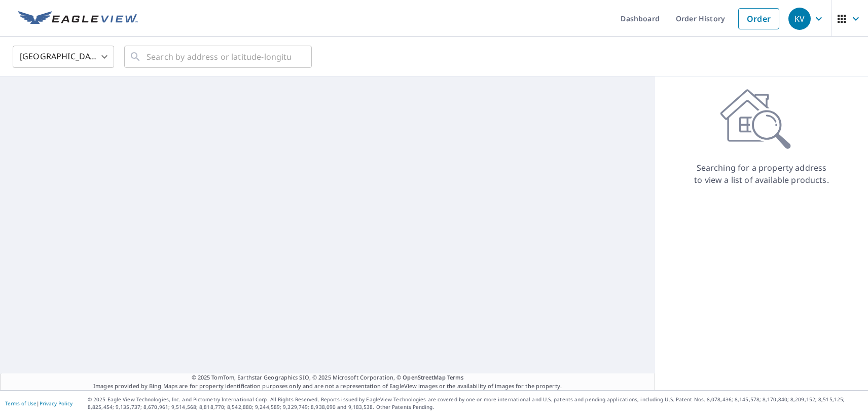  Describe the element at coordinates (799, 19) in the screenshot. I see `div: KV` at that location.